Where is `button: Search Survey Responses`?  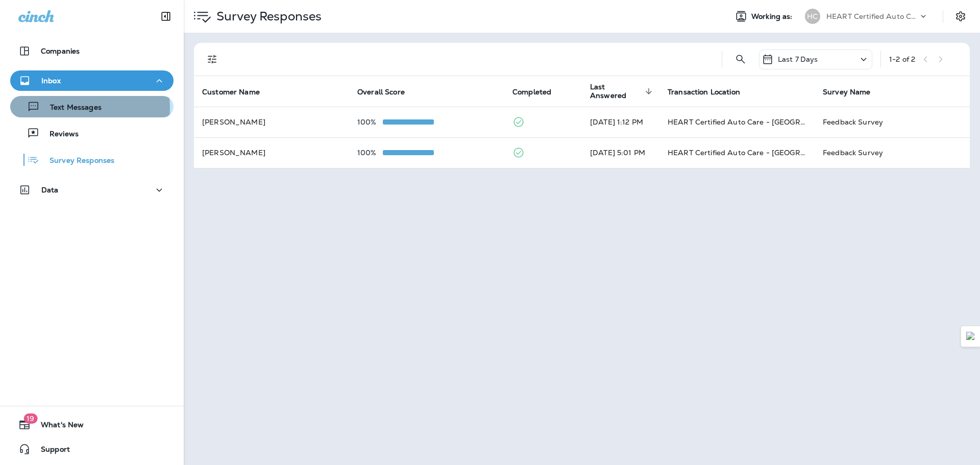
button: Search Survey Responses is located at coordinates (740, 59).